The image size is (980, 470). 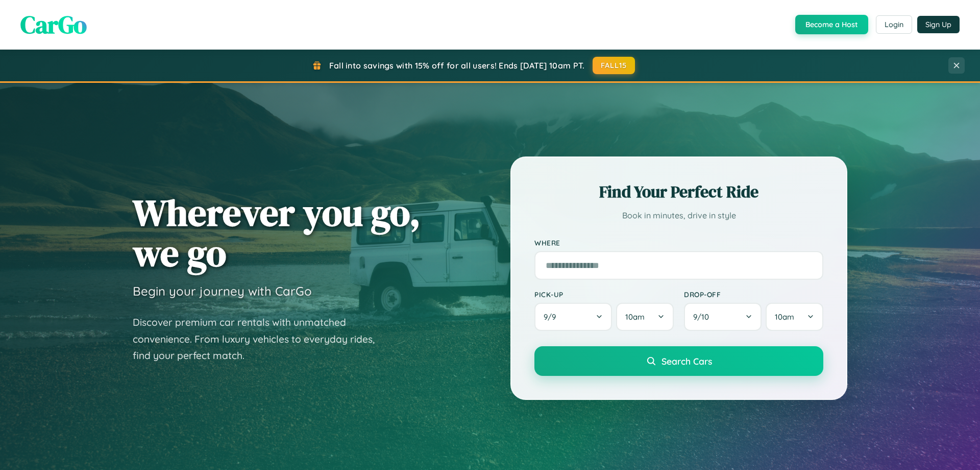 What do you see at coordinates (573, 316) in the screenshot?
I see `button: 9/9` at bounding box center [573, 316].